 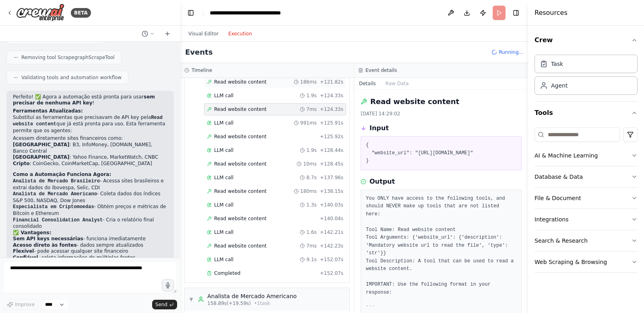 I want to click on div: Crew, so click(x=586, y=76).